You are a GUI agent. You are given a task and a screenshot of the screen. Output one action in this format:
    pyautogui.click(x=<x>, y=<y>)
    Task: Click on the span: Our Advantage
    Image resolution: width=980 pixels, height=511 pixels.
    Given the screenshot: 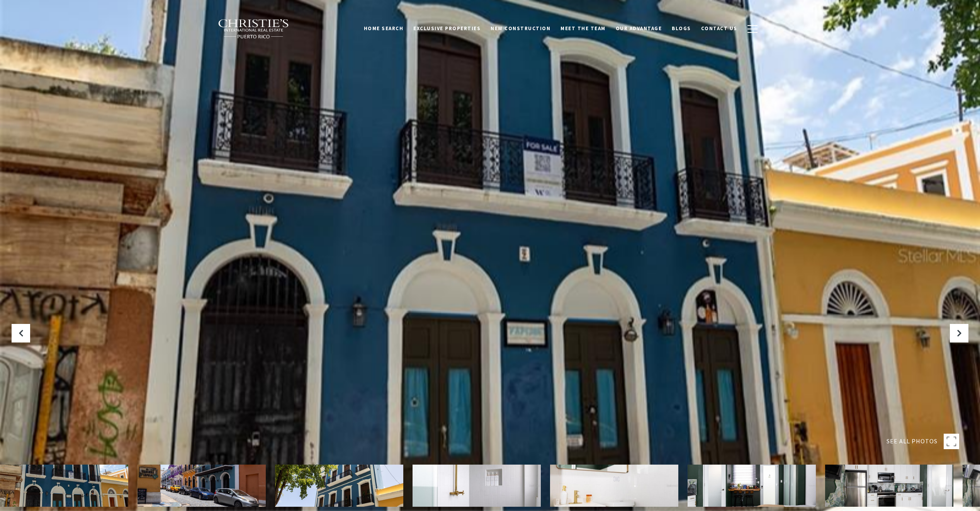 What is the action you would take?
    pyautogui.click(x=639, y=29)
    